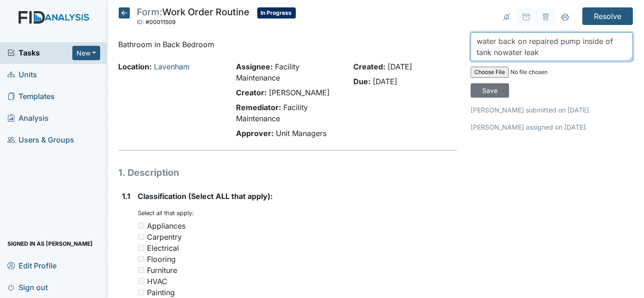  I want to click on span: Sign out, so click(27, 287).